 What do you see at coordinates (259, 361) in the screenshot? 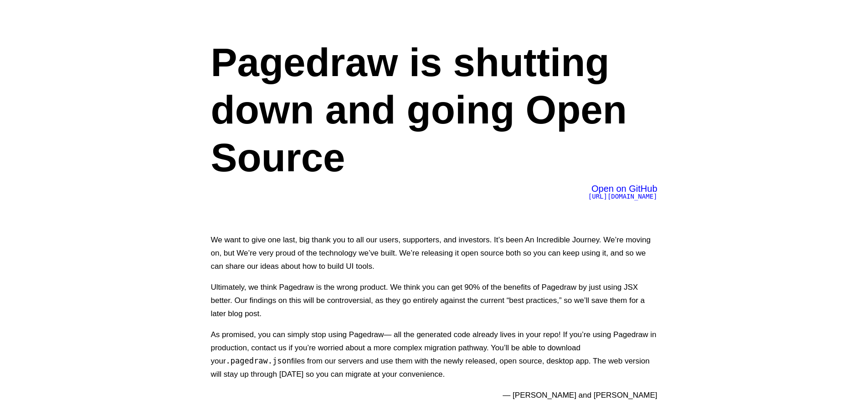
I see `code: .pagedraw.json` at bounding box center [259, 361].